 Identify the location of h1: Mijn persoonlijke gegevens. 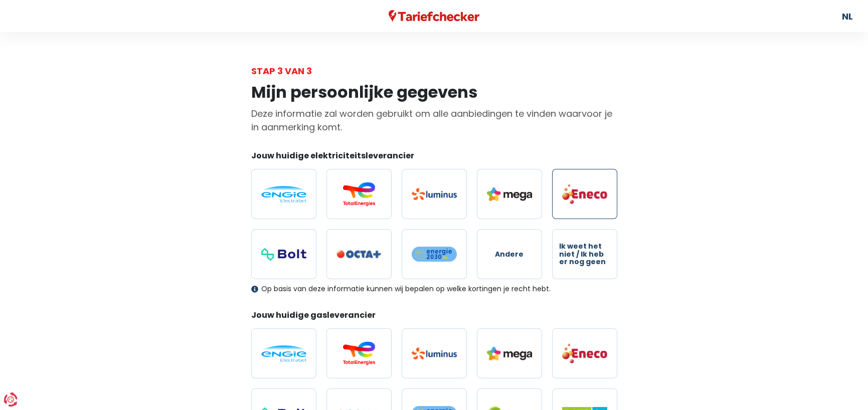
(434, 92).